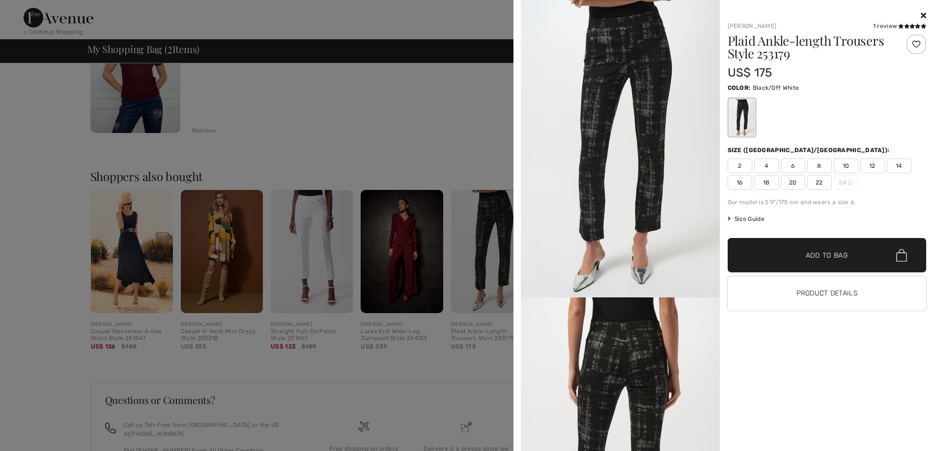  Describe the element at coordinates (850, 183) in the screenshot. I see `img: ring-m.svg` at that location.